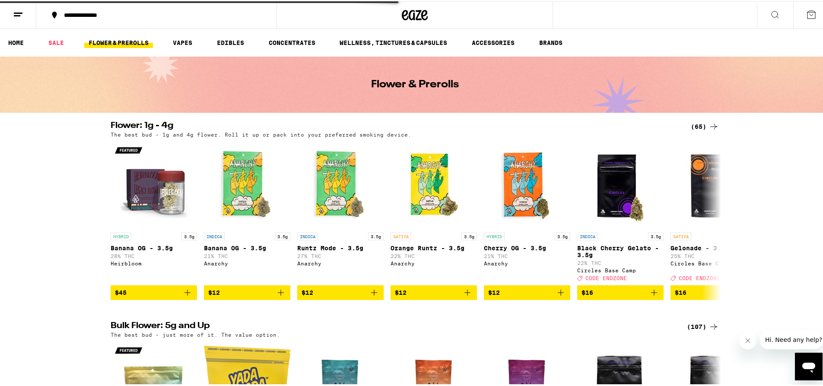 This screenshot has height=386, width=823. Describe the element at coordinates (121, 291) in the screenshot. I see `span: $45` at that location.